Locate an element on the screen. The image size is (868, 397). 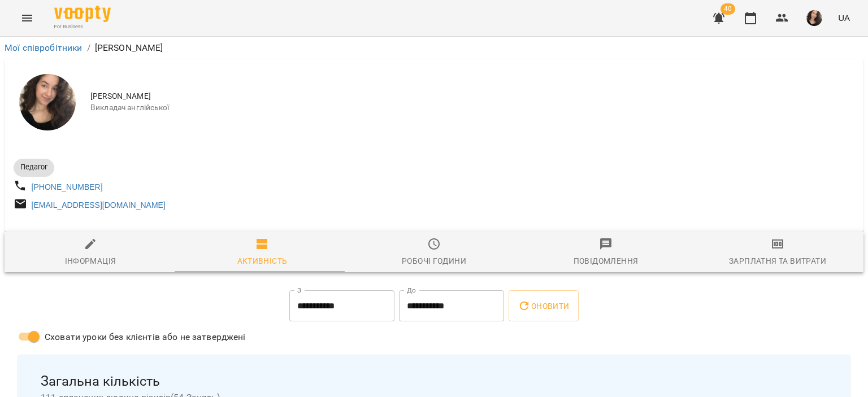
img: af1f68b2e62f557a8ede8df23d2b6d50.jpg is located at coordinates (814, 18).